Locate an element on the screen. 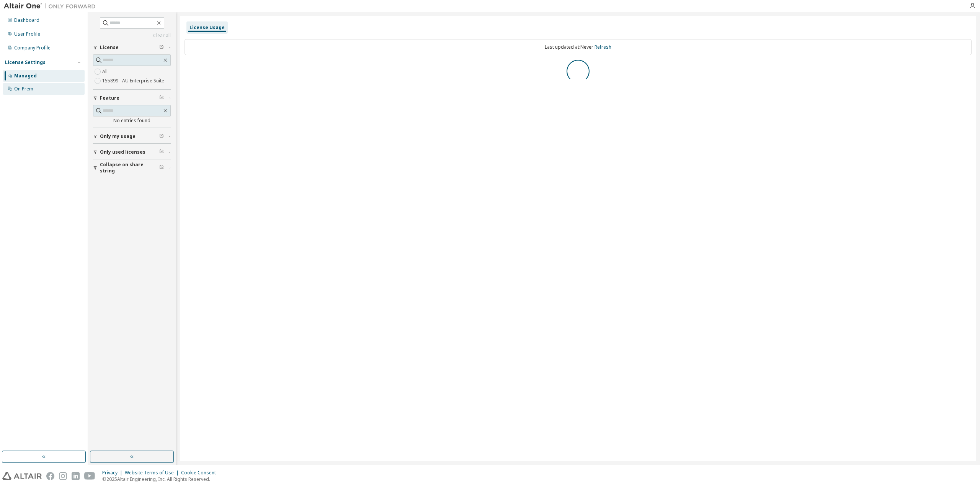 This screenshot has width=980, height=487. div: License Usage is located at coordinates (207, 28).